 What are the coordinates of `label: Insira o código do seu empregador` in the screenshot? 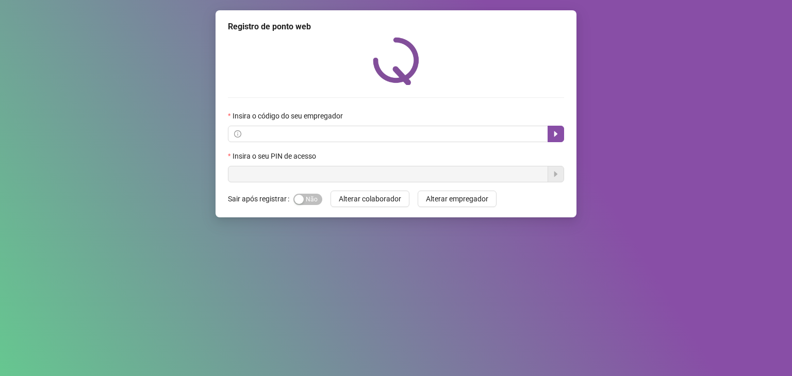 It's located at (289, 116).